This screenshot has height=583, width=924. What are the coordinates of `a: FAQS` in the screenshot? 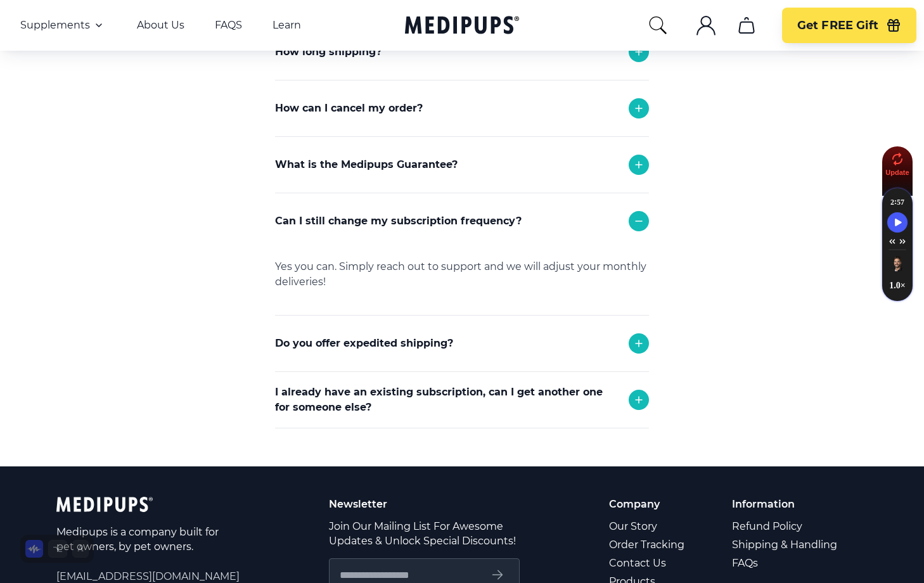 It's located at (228, 25).